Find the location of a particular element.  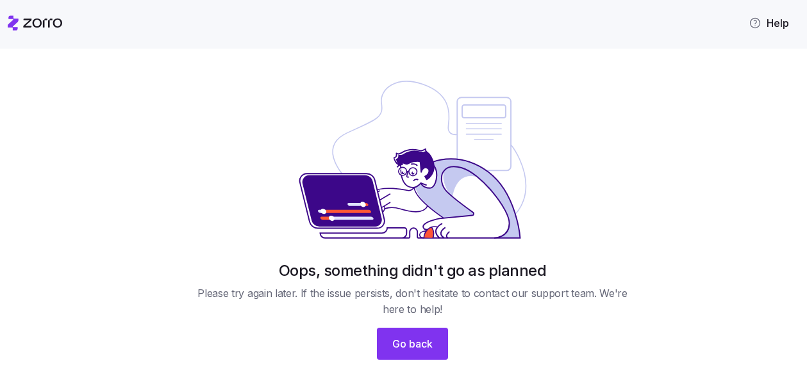

span: Go back is located at coordinates (412, 344).